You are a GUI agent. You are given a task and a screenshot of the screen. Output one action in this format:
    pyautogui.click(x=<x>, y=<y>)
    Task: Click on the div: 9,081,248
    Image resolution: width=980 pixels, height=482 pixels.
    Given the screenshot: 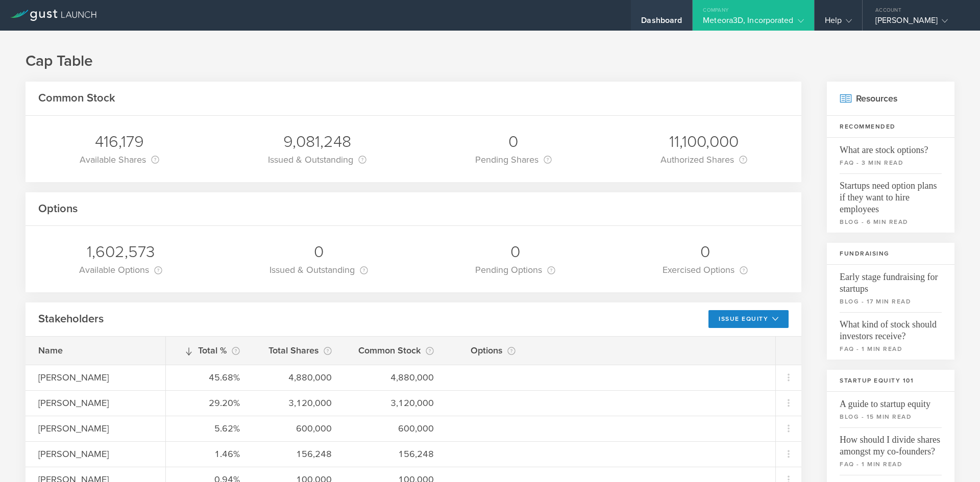 What is the action you would take?
    pyautogui.click(x=317, y=142)
    